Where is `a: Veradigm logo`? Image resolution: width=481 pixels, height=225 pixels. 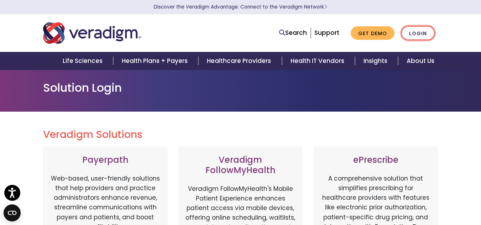
a: Veradigm logo is located at coordinates (92, 33).